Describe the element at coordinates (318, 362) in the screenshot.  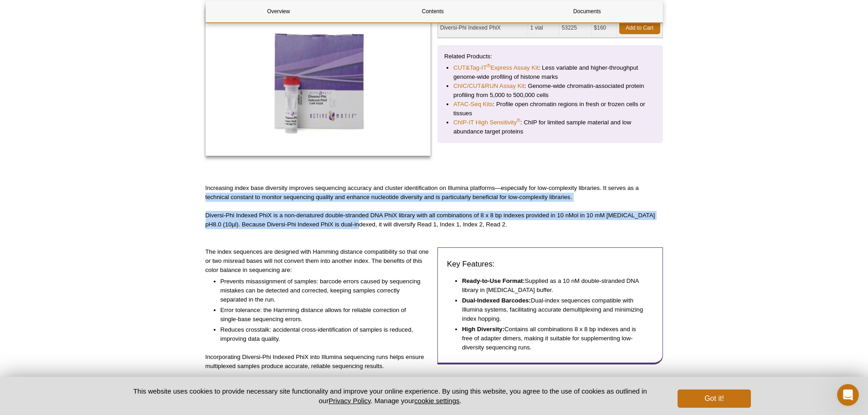
I see `p: Incorporating Diversi-Phi Indexed PhiX into Illumina sequencing runs helps ensure multiplexed sam...` at that location.